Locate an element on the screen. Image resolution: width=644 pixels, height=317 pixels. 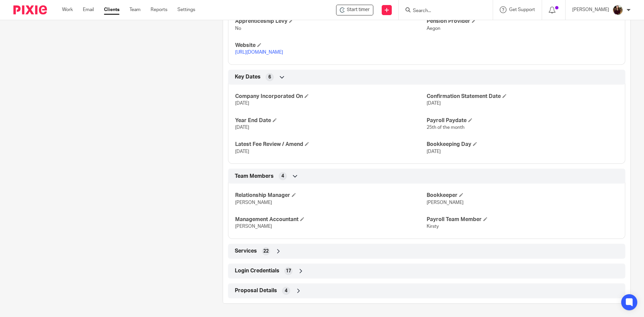
span: Get Support is located at coordinates (522, 10).